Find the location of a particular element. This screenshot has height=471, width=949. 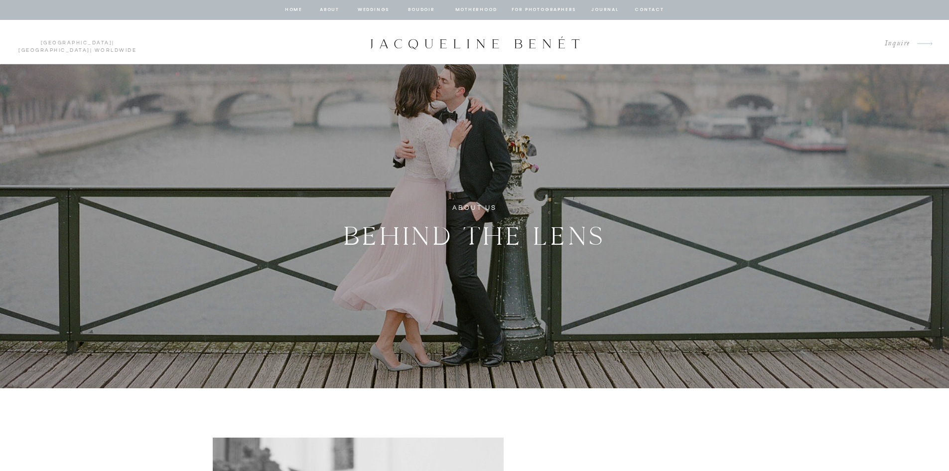

nav: for photographers is located at coordinates (544, 10).